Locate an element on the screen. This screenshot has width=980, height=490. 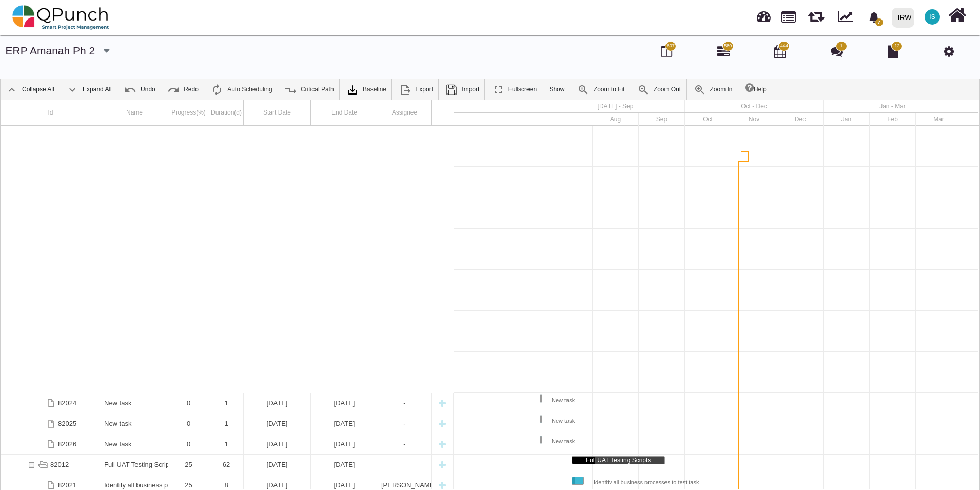
span: 7 is located at coordinates (879, 22).